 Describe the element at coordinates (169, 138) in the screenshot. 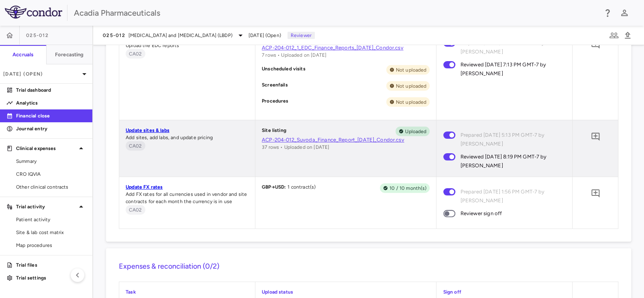

I see `span: Add sites, add labs, and update pricing` at that location.